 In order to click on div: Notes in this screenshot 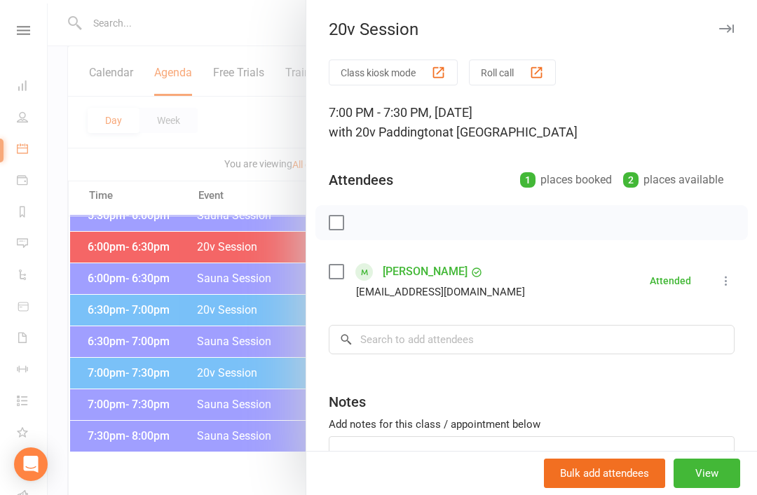, I will do `click(347, 402)`.